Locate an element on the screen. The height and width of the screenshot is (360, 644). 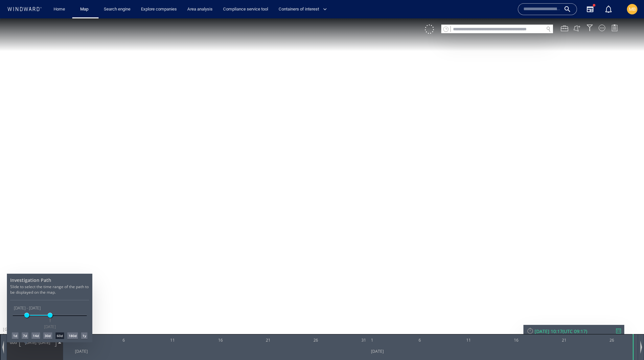
button: Explore companies is located at coordinates (159, 9).